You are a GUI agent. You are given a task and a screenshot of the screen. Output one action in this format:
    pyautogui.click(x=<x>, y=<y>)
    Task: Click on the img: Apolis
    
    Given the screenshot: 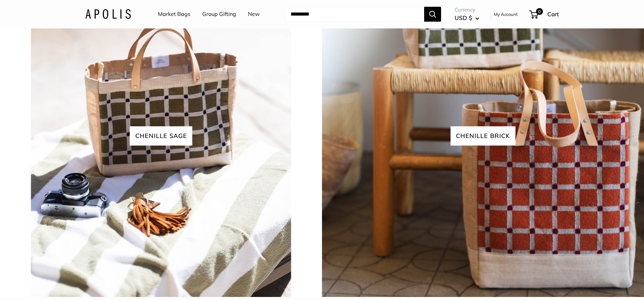 What is the action you would take?
    pyautogui.click(x=108, y=14)
    